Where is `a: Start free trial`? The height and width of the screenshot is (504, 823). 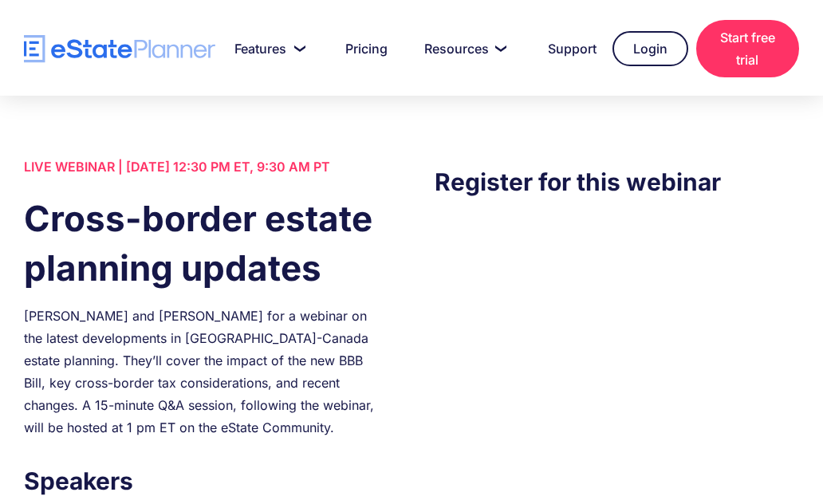 a: Start free trial is located at coordinates (747, 49).